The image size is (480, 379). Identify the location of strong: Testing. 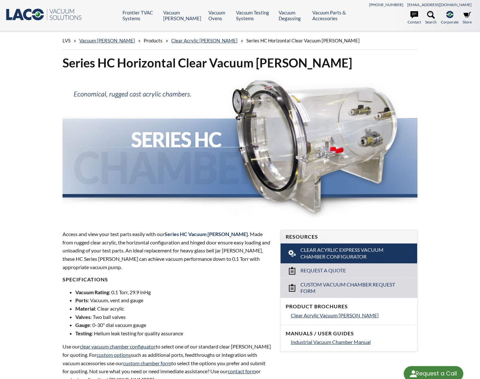
(83, 333).